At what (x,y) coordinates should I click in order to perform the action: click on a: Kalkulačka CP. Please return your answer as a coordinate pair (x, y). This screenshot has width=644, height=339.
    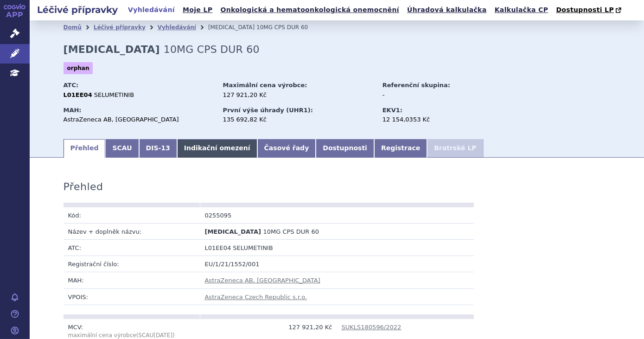
    Looking at the image, I should click on (521, 9).